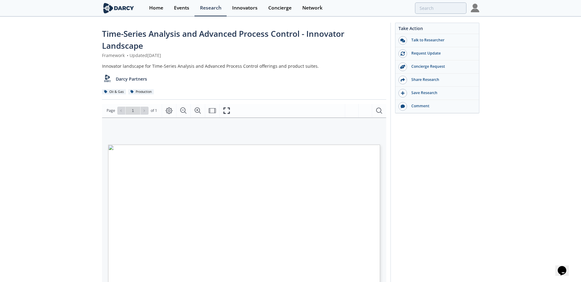 The width and height of the screenshot is (581, 282). Describe the element at coordinates (141, 92) in the screenshot. I see `div: Production` at that location.